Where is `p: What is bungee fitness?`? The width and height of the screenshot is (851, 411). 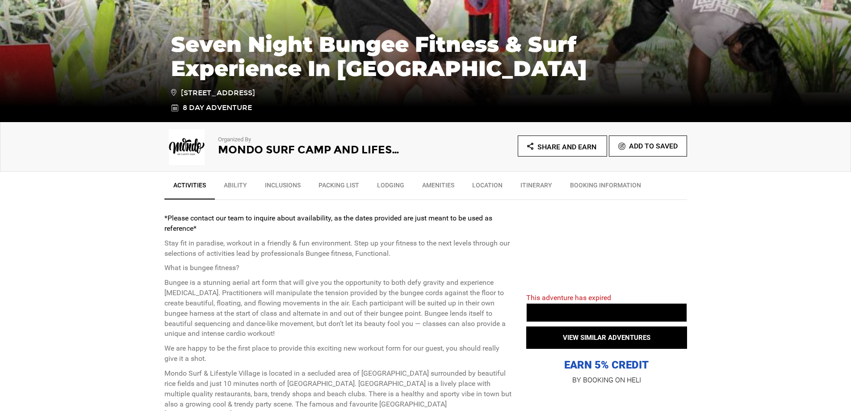
p: What is bungee fitness? is located at coordinates (339, 268).